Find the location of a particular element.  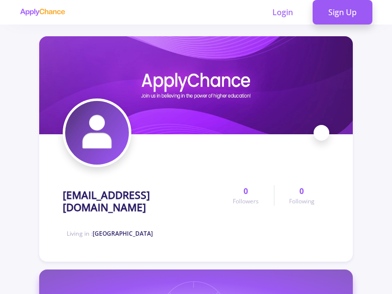

a: 0Following is located at coordinates (301, 196).